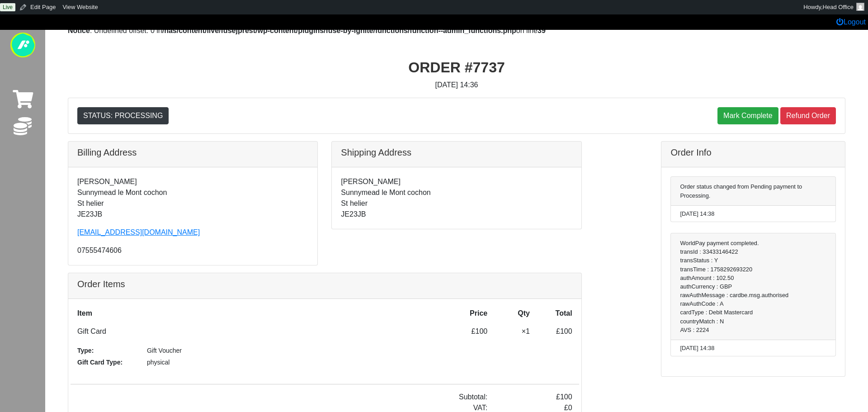  What do you see at coordinates (192, 250) in the screenshot?
I see `div: 07555474606` at bounding box center [192, 250].